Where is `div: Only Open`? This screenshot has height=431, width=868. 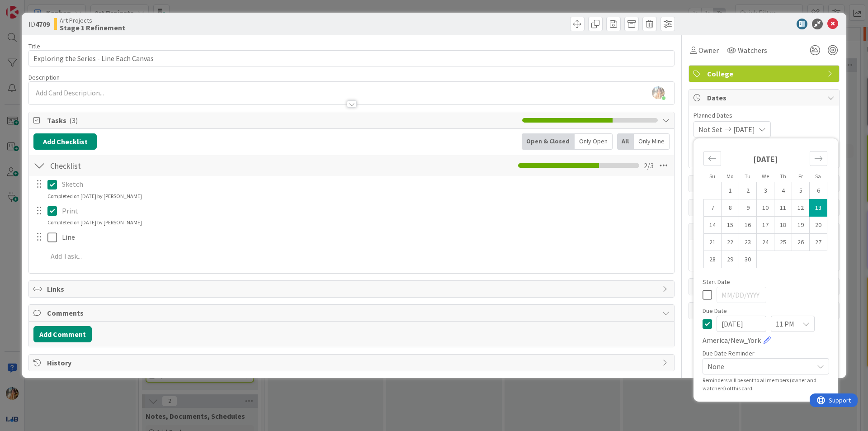
div: Only Open is located at coordinates (594, 142).